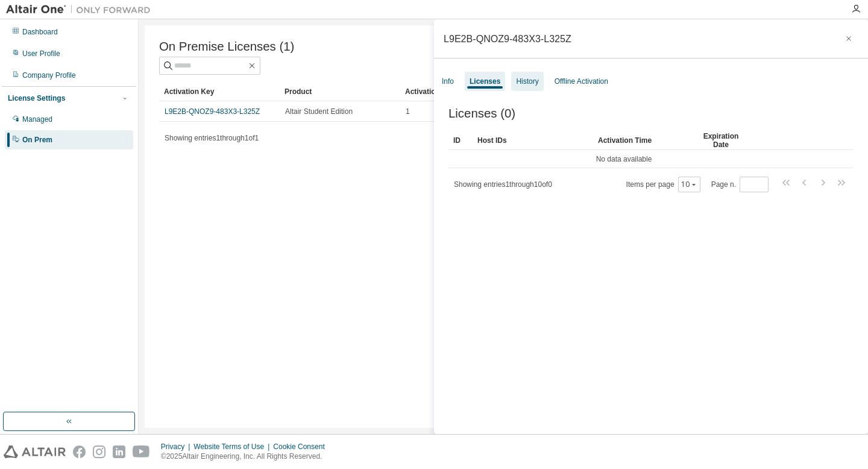 This screenshot has height=469, width=868. What do you see at coordinates (82, 10) in the screenshot?
I see `img: Altair One` at bounding box center [82, 10].